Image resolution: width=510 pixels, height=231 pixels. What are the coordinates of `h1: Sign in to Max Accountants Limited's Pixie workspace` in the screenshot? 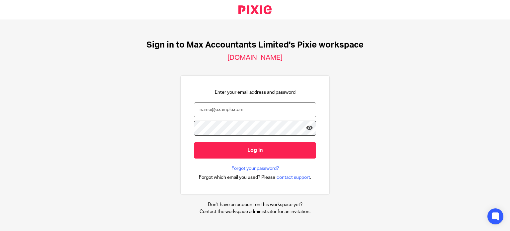 It's located at (255, 45).